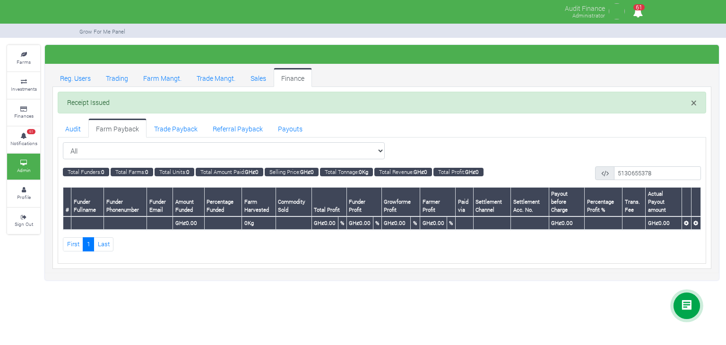 The height and width of the screenshot is (345, 726). What do you see at coordinates (160, 202) in the screenshot?
I see `th: Funder Email` at bounding box center [160, 202].